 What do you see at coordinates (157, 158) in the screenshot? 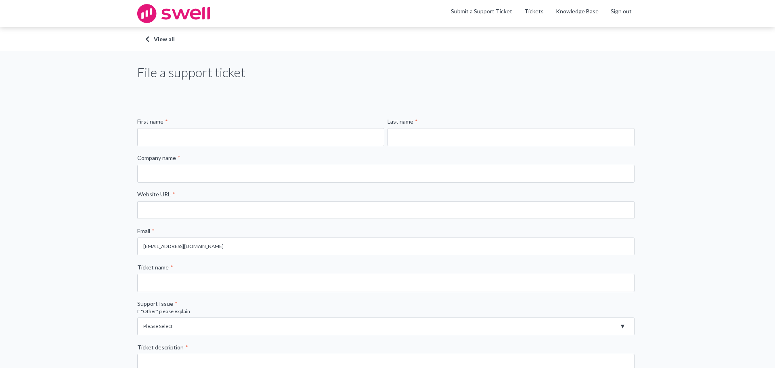
I see `span: Company name` at bounding box center [157, 158].